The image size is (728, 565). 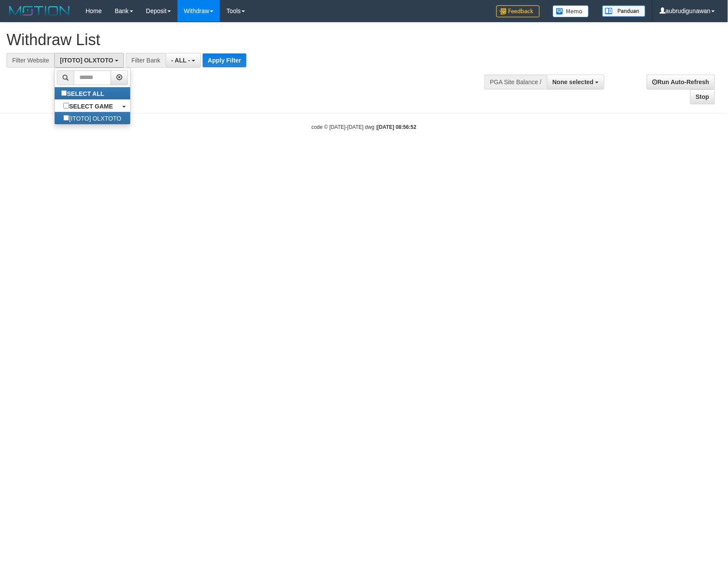 I want to click on span: - ALL -, so click(x=181, y=60).